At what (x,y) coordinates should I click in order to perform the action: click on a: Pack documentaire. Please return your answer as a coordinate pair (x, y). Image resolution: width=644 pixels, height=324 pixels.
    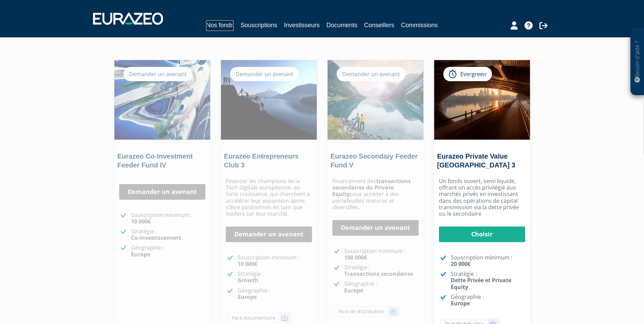
    Looking at the image, I should click on (259, 318).